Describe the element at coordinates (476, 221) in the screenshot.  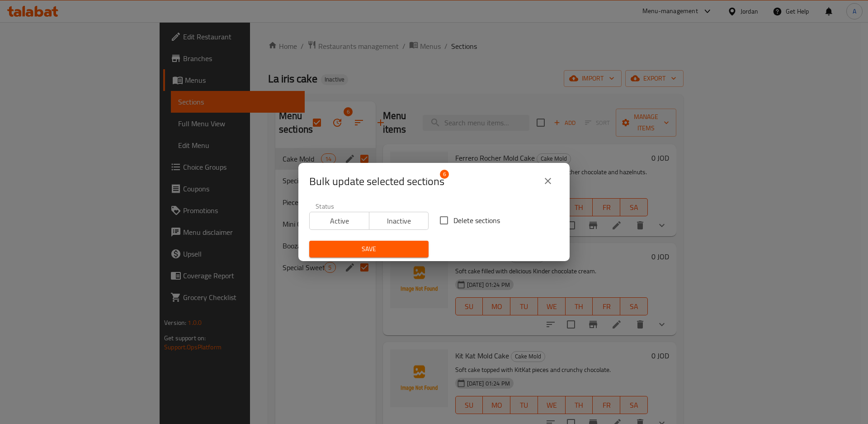
I see `span: Delete sections` at that location.